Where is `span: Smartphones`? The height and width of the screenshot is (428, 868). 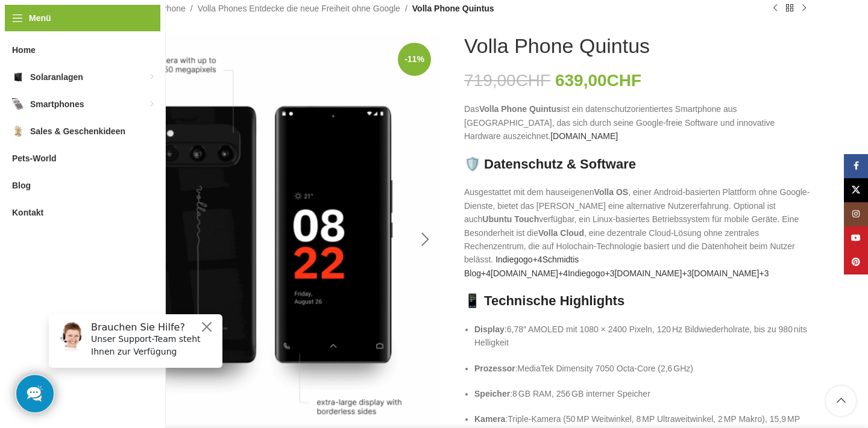 span: Smartphones is located at coordinates (57, 104).